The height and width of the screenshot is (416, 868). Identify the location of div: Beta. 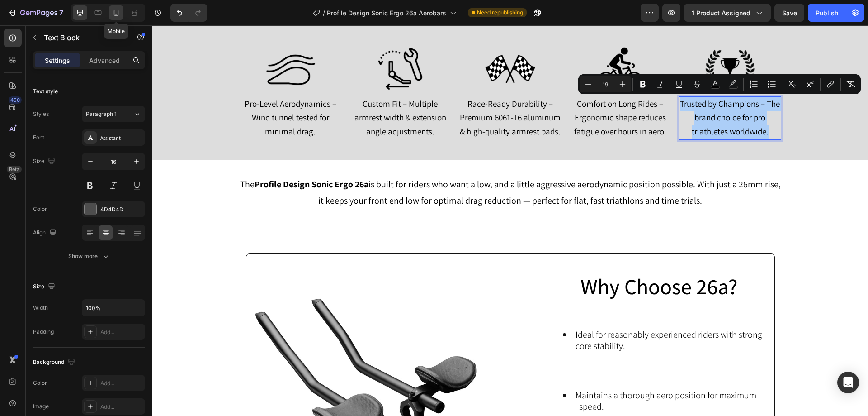
(14, 169).